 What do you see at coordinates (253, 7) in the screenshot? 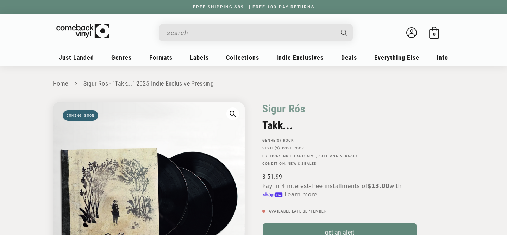
I see `a: FREE SHIPPING $89+ | FREE 100-DAY RETURNS` at bounding box center [253, 7].